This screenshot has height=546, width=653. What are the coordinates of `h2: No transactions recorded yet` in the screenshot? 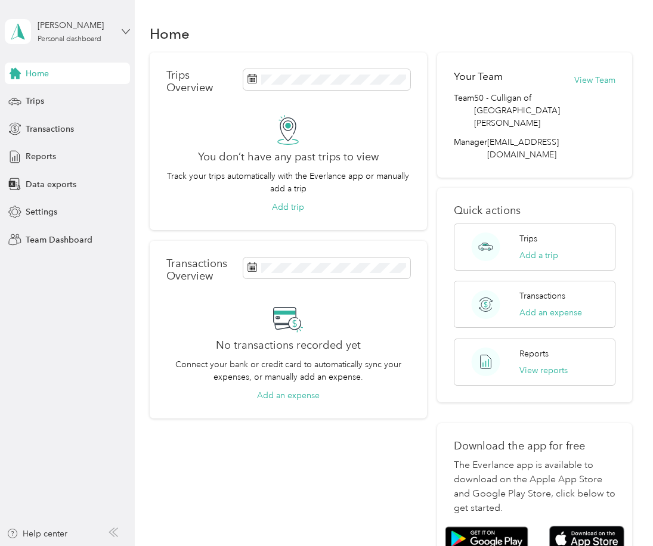 It's located at (288, 345).